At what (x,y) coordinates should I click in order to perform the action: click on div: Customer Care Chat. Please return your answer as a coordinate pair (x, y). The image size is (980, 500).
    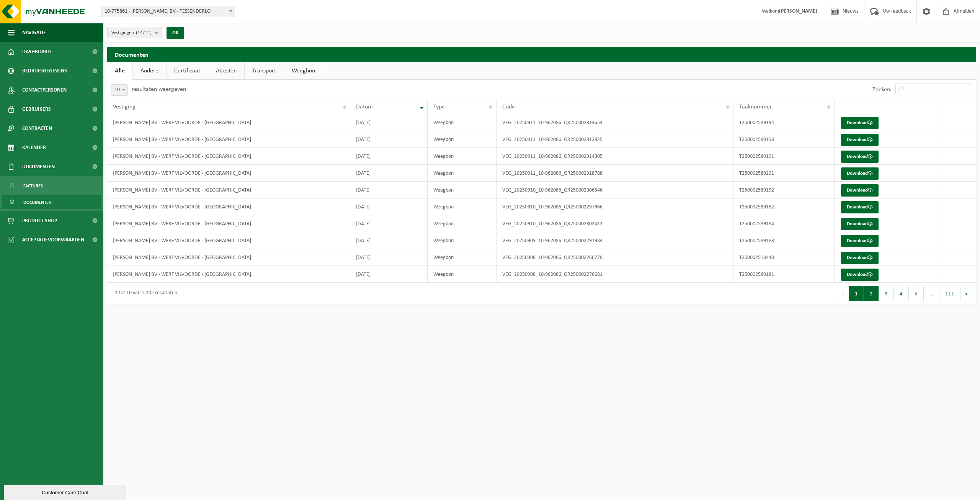
    Looking at the image, I should click on (61, 9).